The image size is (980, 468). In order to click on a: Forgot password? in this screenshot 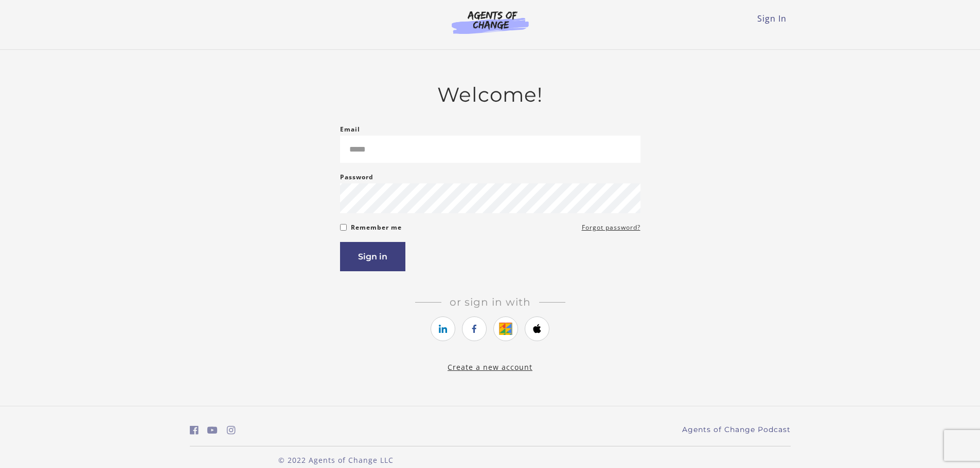, I will do `click(611, 228)`.